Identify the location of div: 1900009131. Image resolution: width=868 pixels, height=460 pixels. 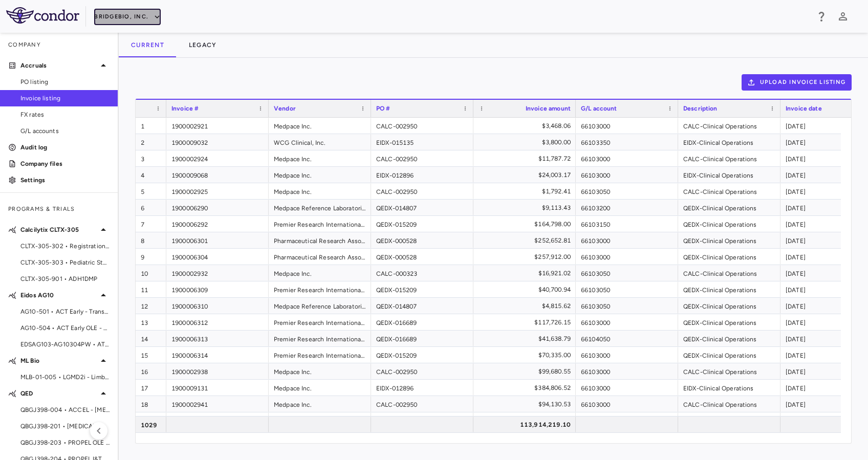
(218, 387).